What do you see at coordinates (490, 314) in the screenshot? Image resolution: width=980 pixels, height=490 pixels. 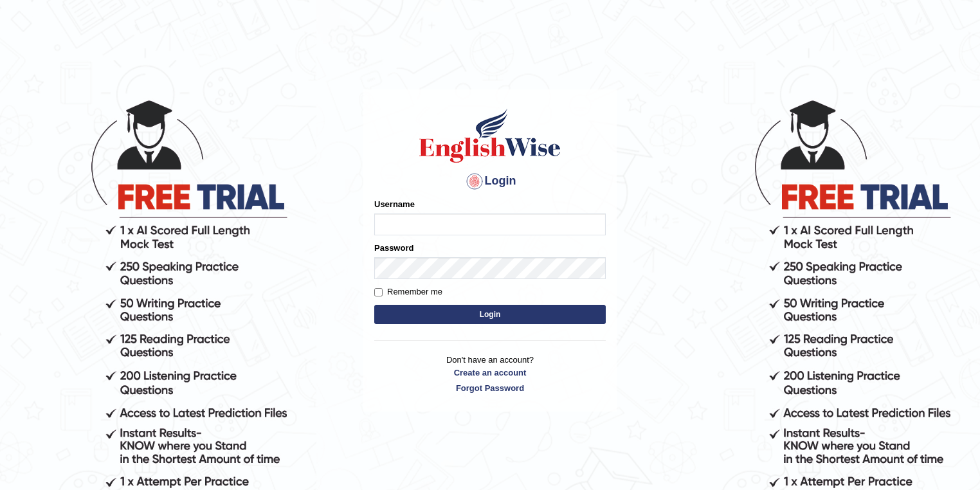 I see `button: Login` at bounding box center [490, 314].